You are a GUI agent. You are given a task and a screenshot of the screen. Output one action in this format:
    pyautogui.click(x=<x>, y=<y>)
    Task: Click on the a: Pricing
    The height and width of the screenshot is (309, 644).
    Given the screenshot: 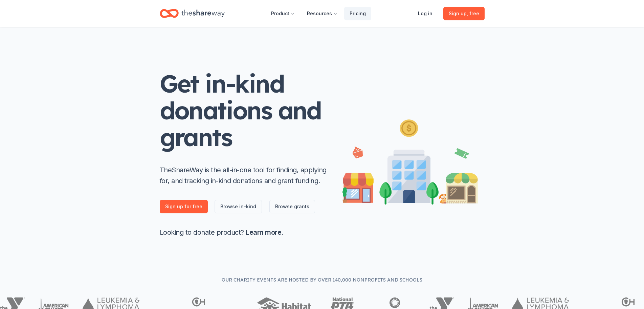 What is the action you would take?
    pyautogui.click(x=358, y=14)
    